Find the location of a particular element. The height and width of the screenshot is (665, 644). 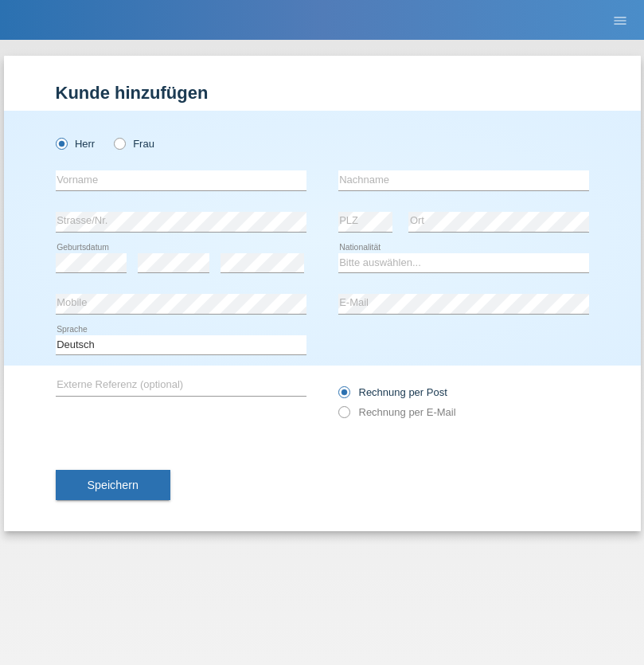

input: Herr is located at coordinates (60, 143).